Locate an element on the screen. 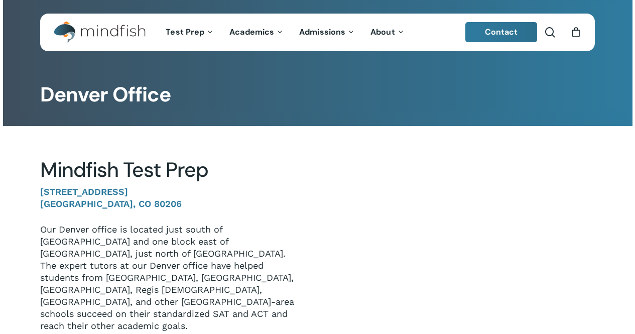  span: Contact is located at coordinates (501, 32).